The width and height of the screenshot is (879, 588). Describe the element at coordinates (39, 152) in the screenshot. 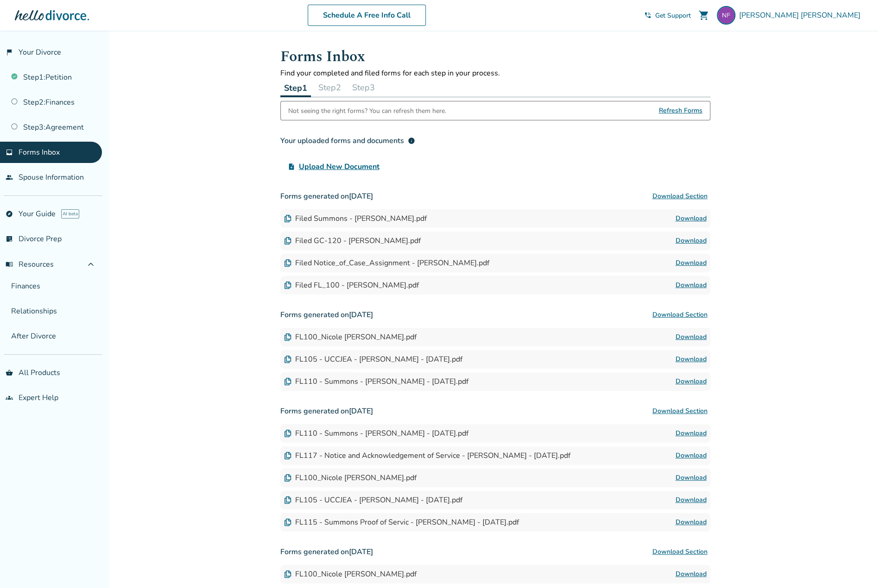

I see `span: Forms Inbox` at that location.